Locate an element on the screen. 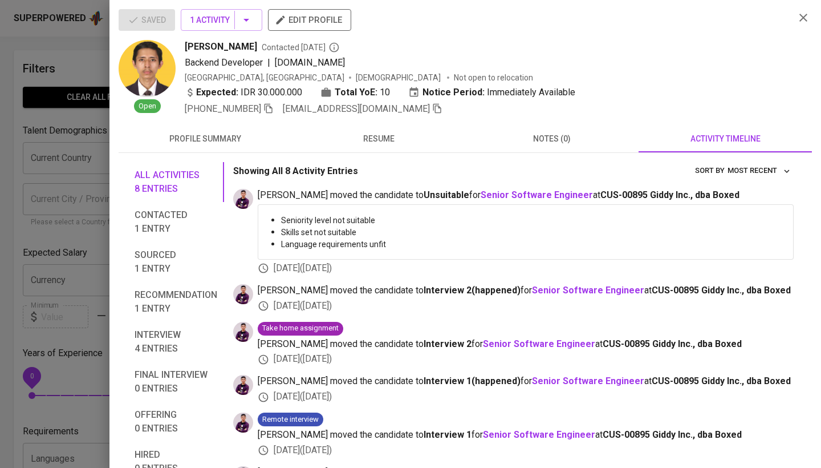  span: activity timeline is located at coordinates (726, 139).